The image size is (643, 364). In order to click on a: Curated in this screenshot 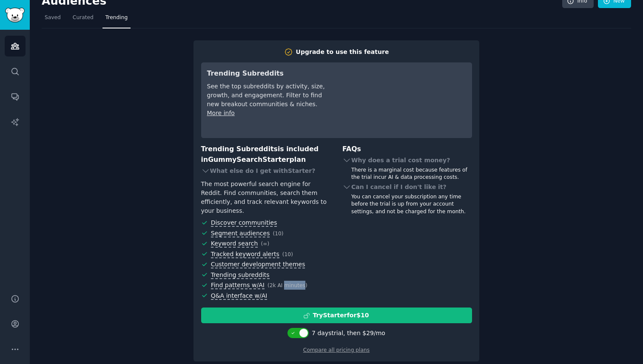, I will do `click(83, 20)`.